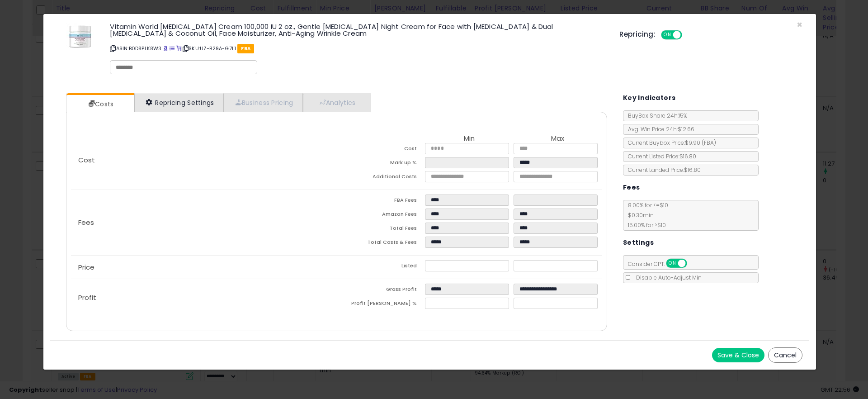 This screenshot has width=868, height=399. I want to click on a: Analytics, so click(337, 102).